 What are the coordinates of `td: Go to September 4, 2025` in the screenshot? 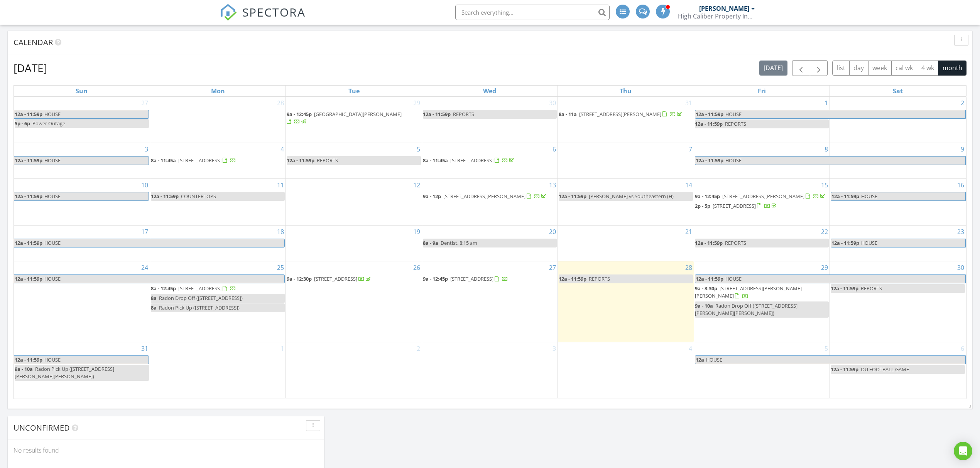 It's located at (626, 369).